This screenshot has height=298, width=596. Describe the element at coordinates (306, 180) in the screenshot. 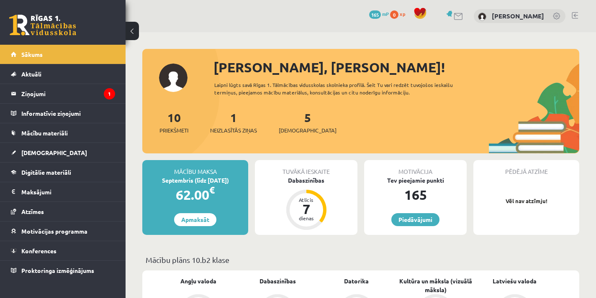

I see `div: Dabaszinības` at that location.